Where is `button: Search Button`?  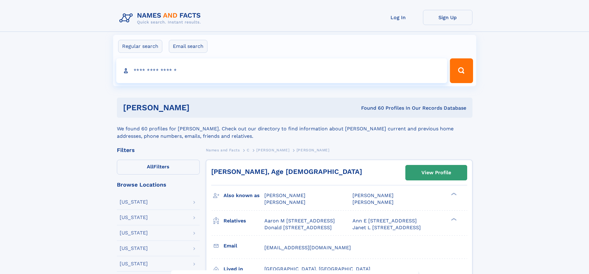 button: Search Button is located at coordinates (461, 71).